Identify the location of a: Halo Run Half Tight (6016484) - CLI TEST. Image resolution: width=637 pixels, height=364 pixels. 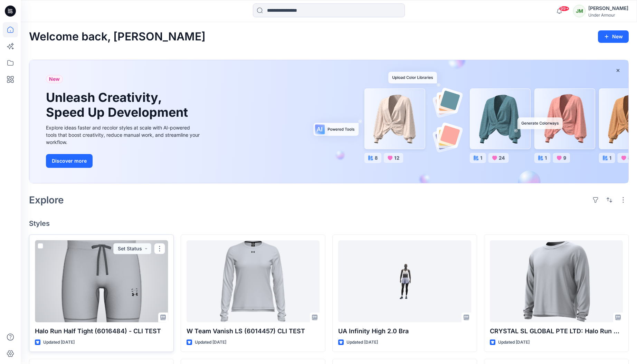
(102, 281).